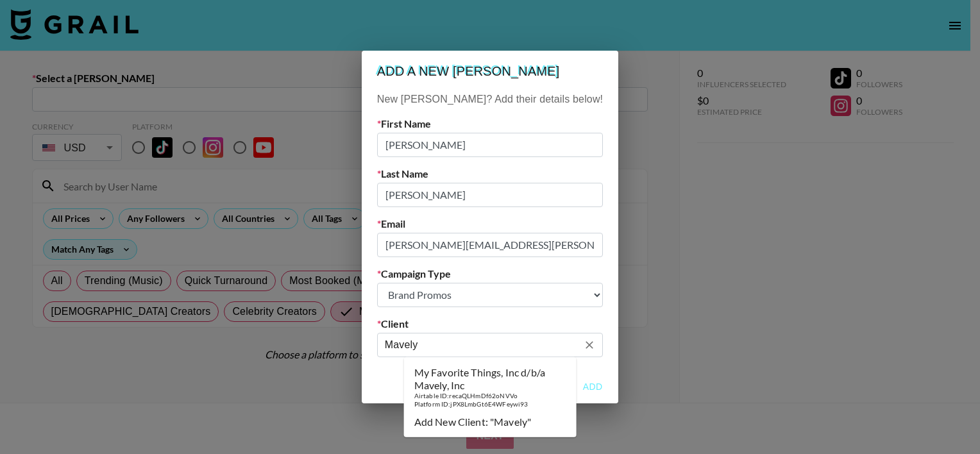  I want to click on label: Email, so click(490, 224).